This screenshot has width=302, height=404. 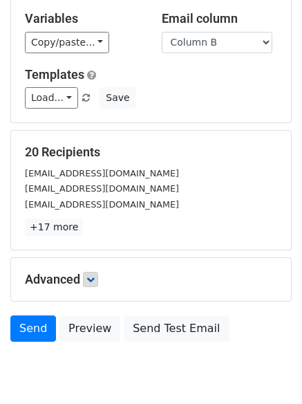 What do you see at coordinates (51, 98) in the screenshot?
I see `a: Load...` at bounding box center [51, 98].